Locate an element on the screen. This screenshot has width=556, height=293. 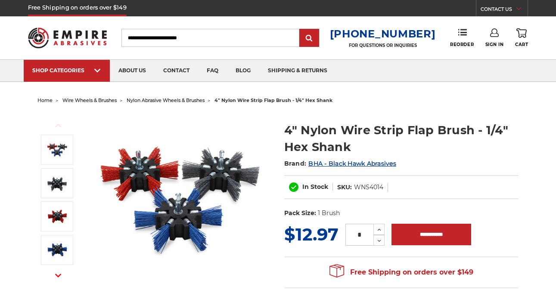
a: shipping & returns is located at coordinates (297, 71).